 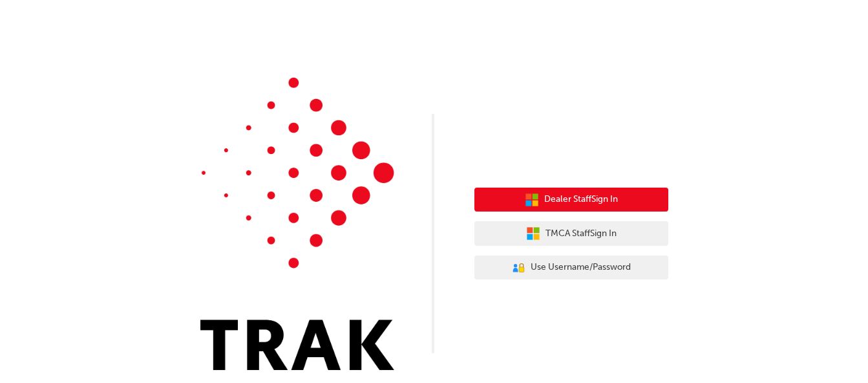 What do you see at coordinates (297, 224) in the screenshot?
I see `img: Trak` at bounding box center [297, 224].